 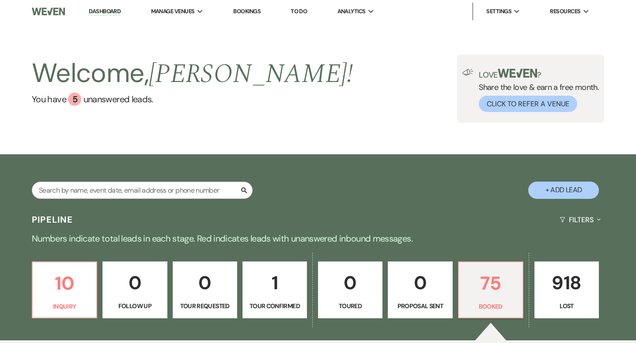 What do you see at coordinates (105, 11) in the screenshot?
I see `a: Dashboard` at bounding box center [105, 11].